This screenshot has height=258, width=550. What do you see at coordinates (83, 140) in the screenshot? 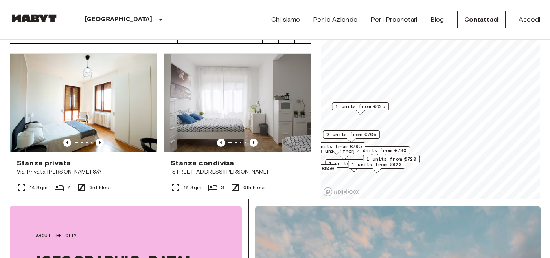
I see `a: Marketing picture of unit IT-14-055-010-002HPrevious imagePrevious imageStanza privataVia Privata...` at bounding box center [83, 140].